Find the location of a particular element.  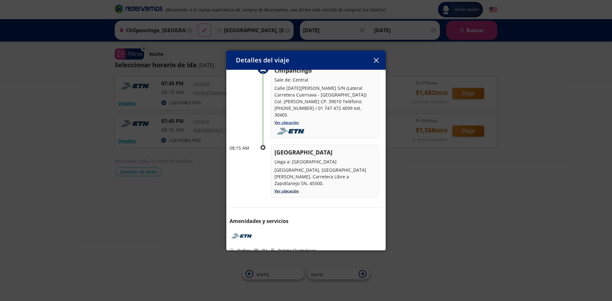

p: Detalles del viaje is located at coordinates (263, 60).